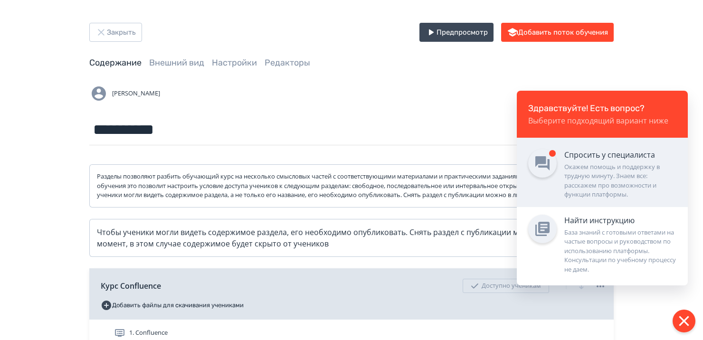  Describe the element at coordinates (351, 238) in the screenshot. I see `div: Чтобы ученики могли видеть содержимое раздела, его необходимо опубликовать. Снять раздел с публик...` at that location.